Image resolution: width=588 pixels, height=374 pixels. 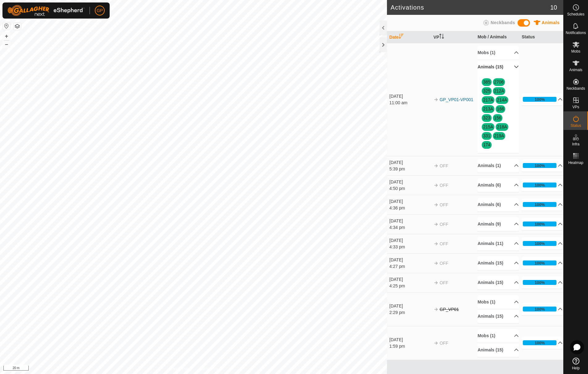 What do you see at coordinates (410, 285) in the screenshot?
I see `div: 4:25 pm` at bounding box center [410, 285].